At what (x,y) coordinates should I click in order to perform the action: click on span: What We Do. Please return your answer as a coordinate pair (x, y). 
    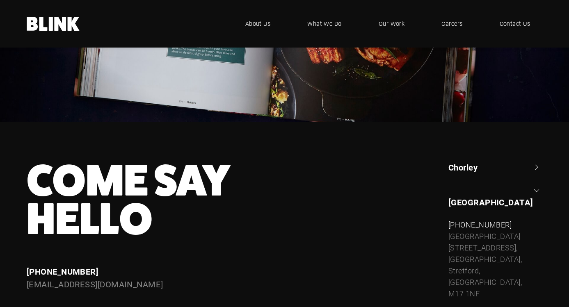
    Looking at the image, I should click on (325, 24).